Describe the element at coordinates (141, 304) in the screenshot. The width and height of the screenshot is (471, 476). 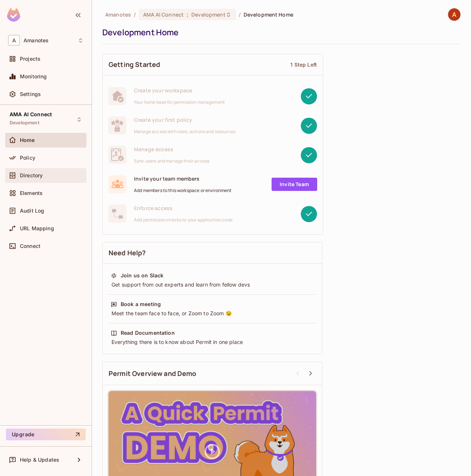
I see `div: Book a meeting` at that location.